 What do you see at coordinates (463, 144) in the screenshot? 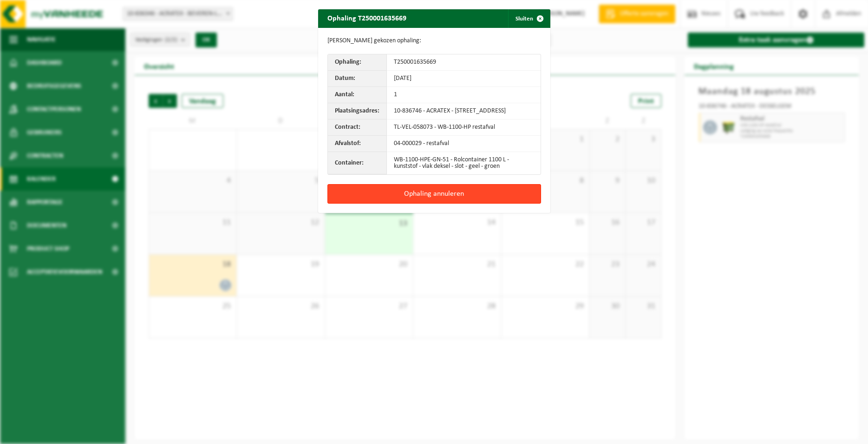
I see `td: 04-000029 - restafval` at bounding box center [463, 144].